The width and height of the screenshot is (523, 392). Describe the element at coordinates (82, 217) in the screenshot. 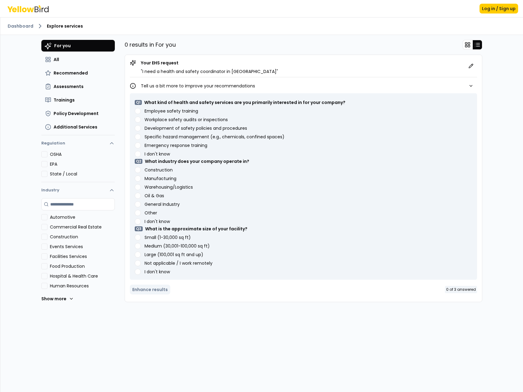

I see `label: Automotive` at that location.